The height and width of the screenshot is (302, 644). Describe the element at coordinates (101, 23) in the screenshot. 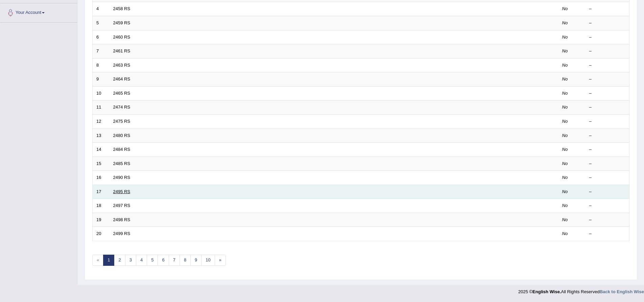

I see `td: 5` at that location.